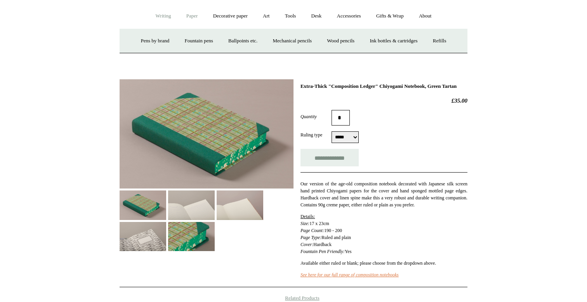 The height and width of the screenshot is (302, 587). Describe the element at coordinates (243, 41) in the screenshot. I see `a: Ballpoints etc.` at that location.